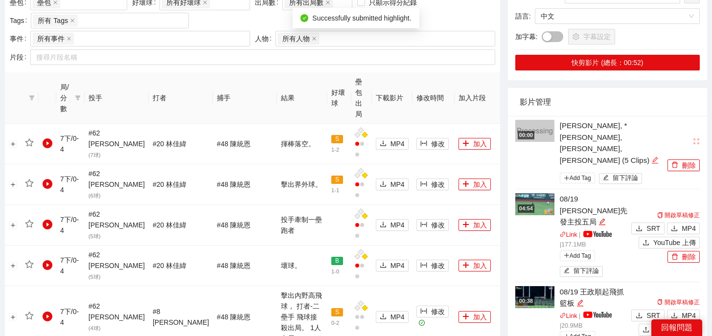 This screenshot has height=336, width=712. I want to click on label: 片段, so click(20, 57).